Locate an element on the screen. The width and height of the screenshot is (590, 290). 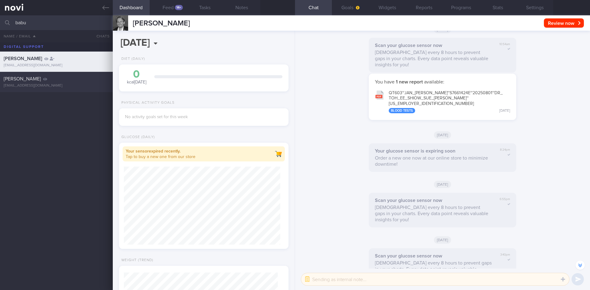
button: Chats is located at coordinates (100, 36).